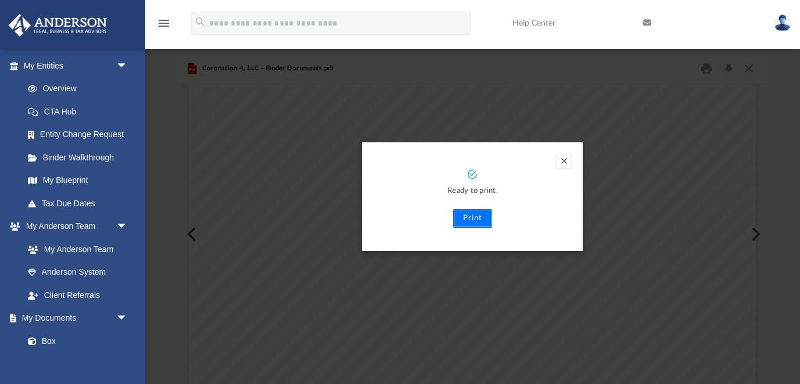 Image resolution: width=800 pixels, height=384 pixels. I want to click on a: CTA Hub, so click(81, 112).